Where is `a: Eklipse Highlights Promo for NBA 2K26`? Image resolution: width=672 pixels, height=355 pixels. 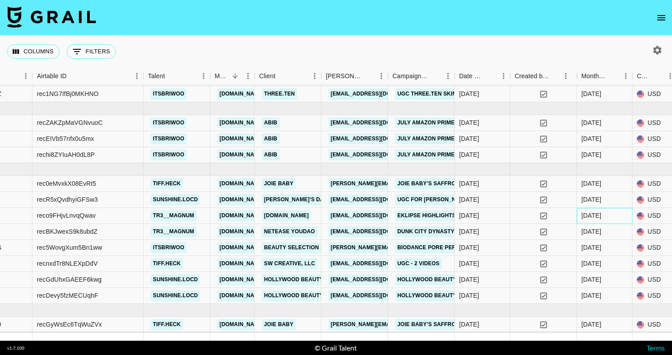 a: Eklipse Highlights Promo for NBA 2K26 is located at coordinates (458, 216).